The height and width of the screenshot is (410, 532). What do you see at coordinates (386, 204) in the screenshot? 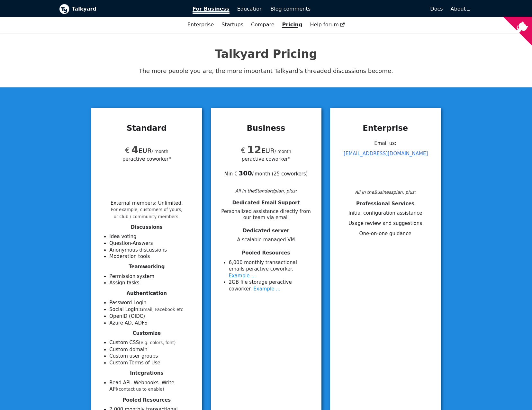
I see `h4: Professional Services` at bounding box center [386, 204].